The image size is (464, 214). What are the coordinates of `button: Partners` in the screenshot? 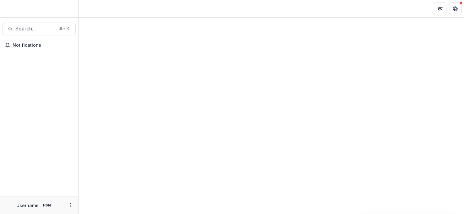 It's located at (440, 9).